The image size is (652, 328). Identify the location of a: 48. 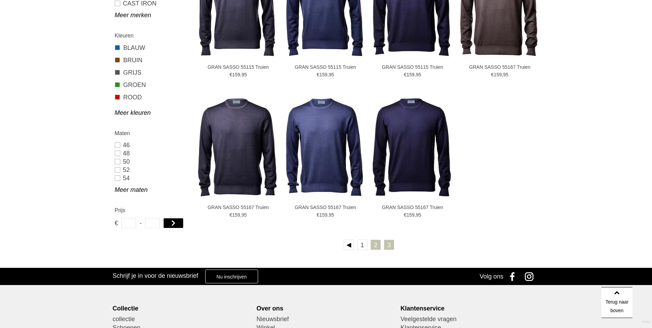
(152, 153).